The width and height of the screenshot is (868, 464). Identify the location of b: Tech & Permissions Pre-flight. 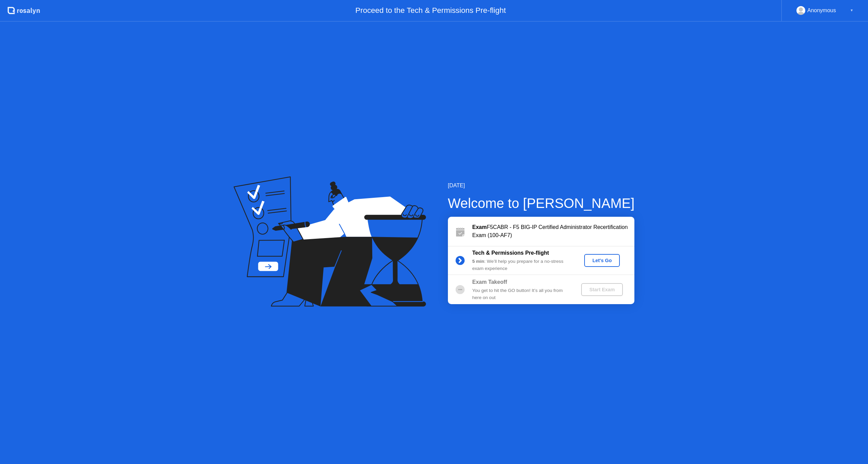
(511, 253).